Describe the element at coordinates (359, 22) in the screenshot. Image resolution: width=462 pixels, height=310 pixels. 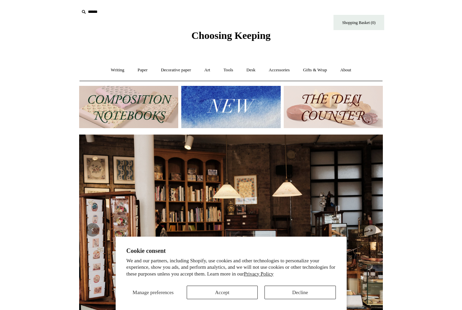
I see `a: Shopping Basket (0)` at that location.